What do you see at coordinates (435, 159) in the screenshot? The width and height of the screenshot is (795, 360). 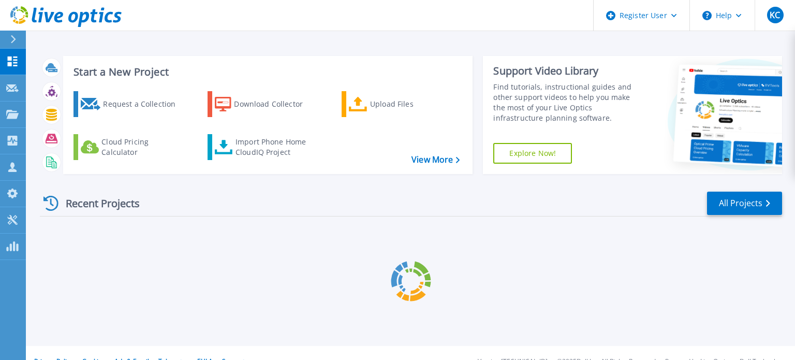 I see `a: View More` at bounding box center [435, 159].